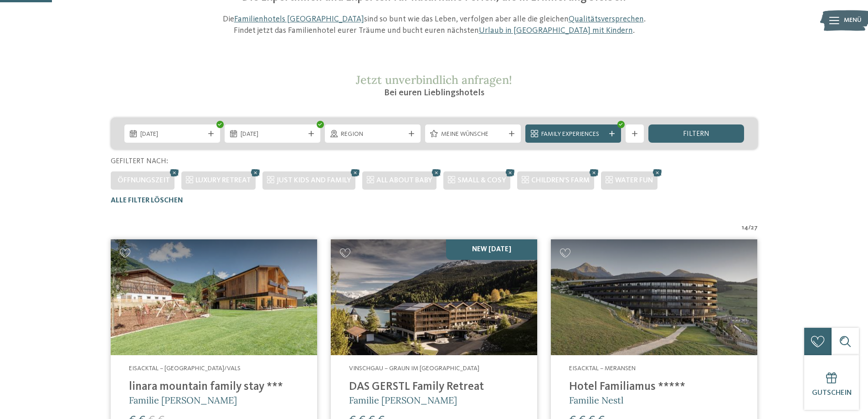  I want to click on span: Meine Wünsche, so click(473, 134).